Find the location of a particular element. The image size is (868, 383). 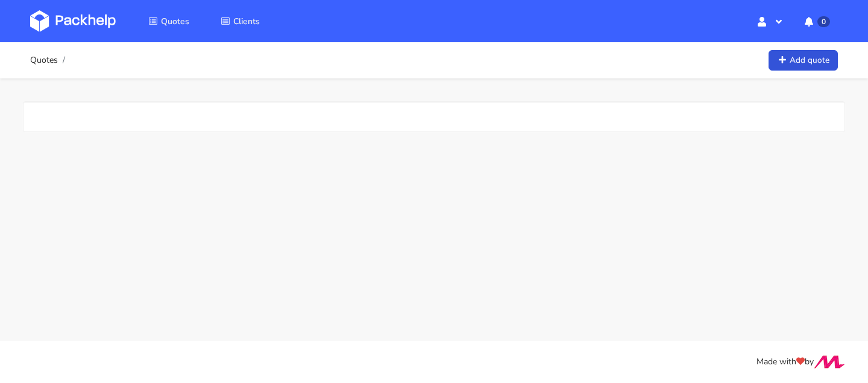

div: Made with by is located at coordinates (434, 362).